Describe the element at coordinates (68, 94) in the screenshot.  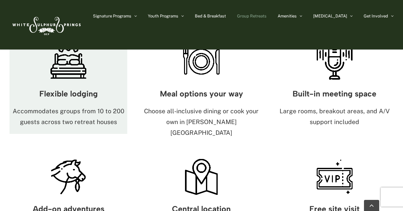
I see `h3: Flexible lodging` at that location.